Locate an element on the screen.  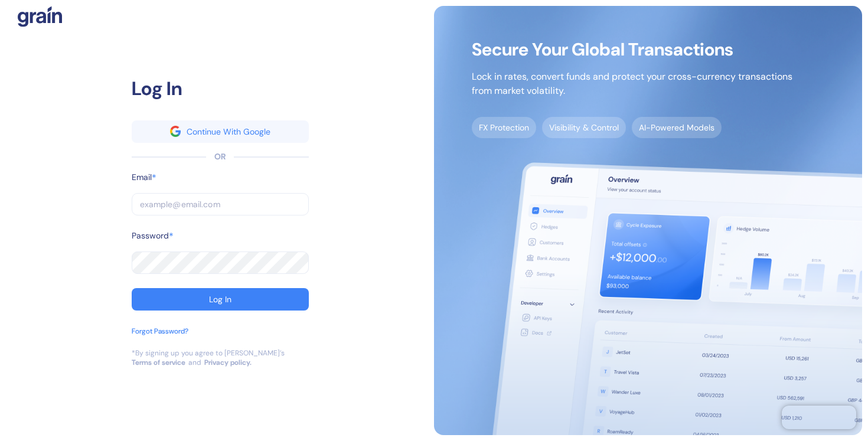
button: googleContinue With Google is located at coordinates (220, 132).